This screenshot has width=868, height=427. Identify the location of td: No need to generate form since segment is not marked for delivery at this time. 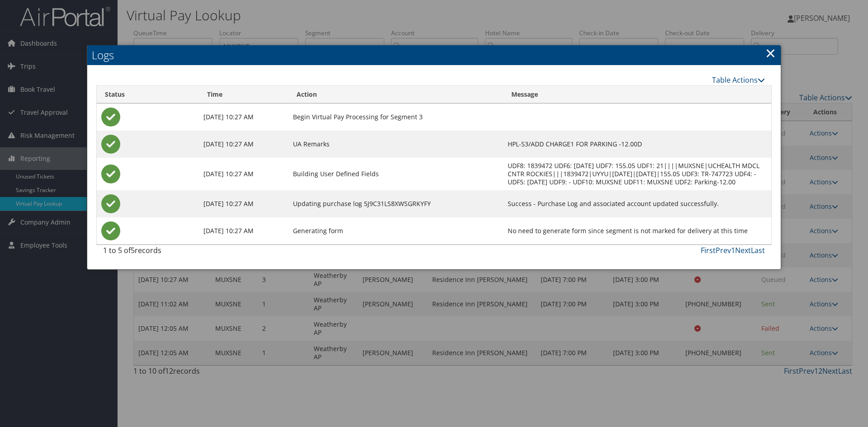
(637, 231).